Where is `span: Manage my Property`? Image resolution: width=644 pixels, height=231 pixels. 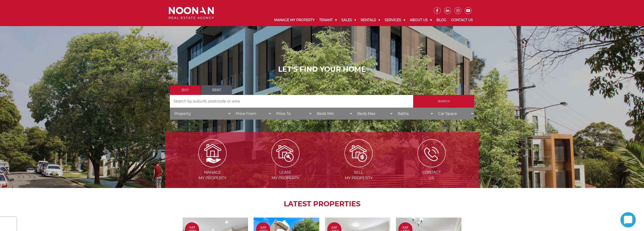
span: Manage my Property is located at coordinates (212, 175).